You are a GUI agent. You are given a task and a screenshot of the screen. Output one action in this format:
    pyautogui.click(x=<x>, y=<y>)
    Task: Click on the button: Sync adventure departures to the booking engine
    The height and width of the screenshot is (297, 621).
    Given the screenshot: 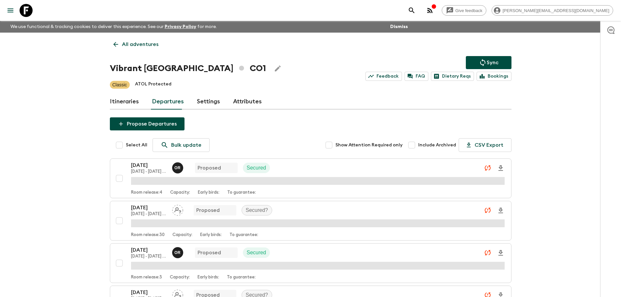 What is the action you would take?
    pyautogui.click(x=489, y=63)
    